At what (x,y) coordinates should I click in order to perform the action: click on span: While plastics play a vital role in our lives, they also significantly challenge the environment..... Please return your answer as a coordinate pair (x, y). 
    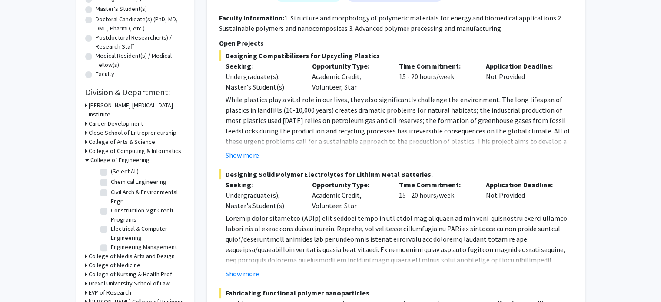
    Looking at the image, I should click on (398, 136).